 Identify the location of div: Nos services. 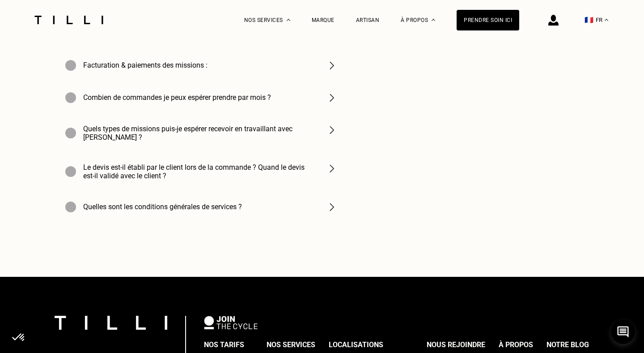
(291, 345).